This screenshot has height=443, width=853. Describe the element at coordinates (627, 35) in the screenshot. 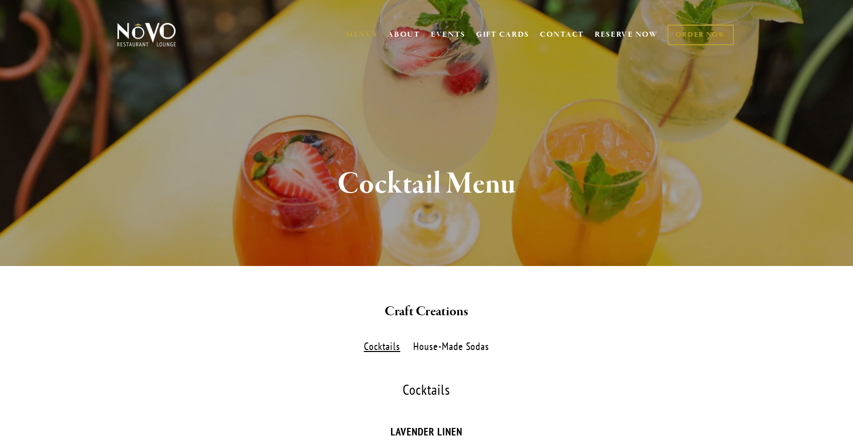

I see `a: RESERVE NOW` at that location.